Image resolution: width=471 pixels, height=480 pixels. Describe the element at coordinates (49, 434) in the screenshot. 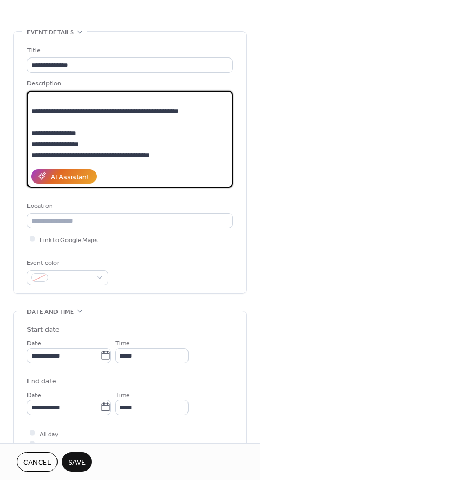

I see `span: All day` at that location.